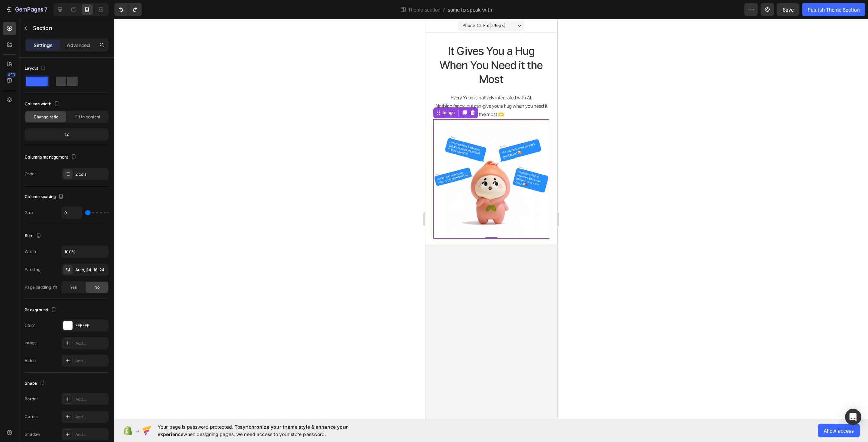 The image size is (868, 442). Describe the element at coordinates (43, 45) in the screenshot. I see `p: Settings` at that location.